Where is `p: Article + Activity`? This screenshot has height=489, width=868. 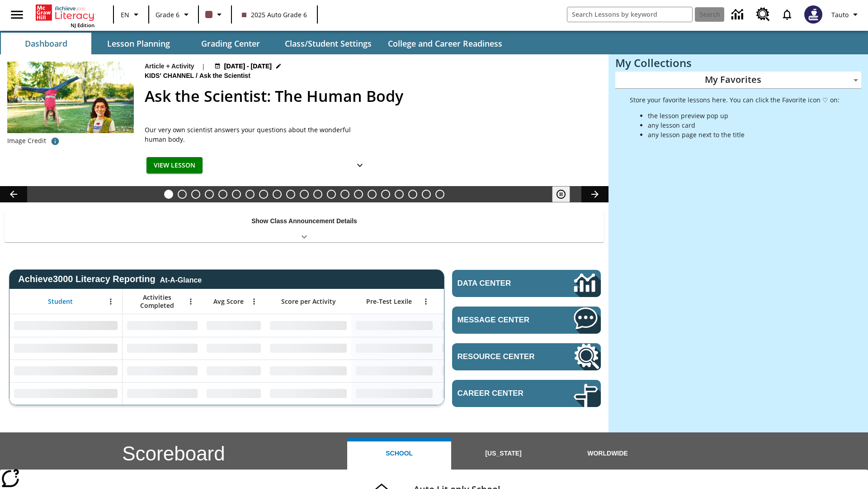 p: Article + Activity is located at coordinates (170, 66).